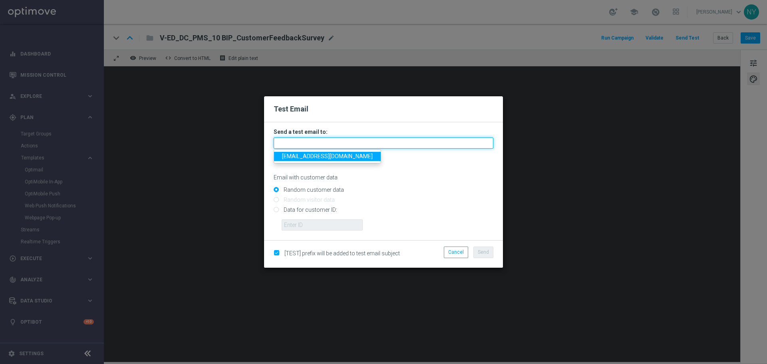 Image resolution: width=767 pixels, height=364 pixels. Describe the element at coordinates (383, 132) in the screenshot. I see `h3: Send a test email to:` at that location.